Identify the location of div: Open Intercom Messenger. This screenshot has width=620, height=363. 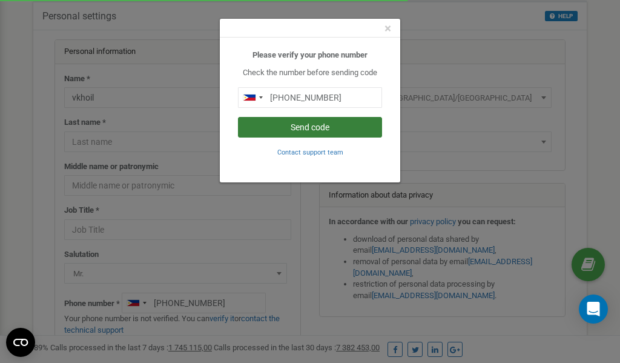
(593, 309).